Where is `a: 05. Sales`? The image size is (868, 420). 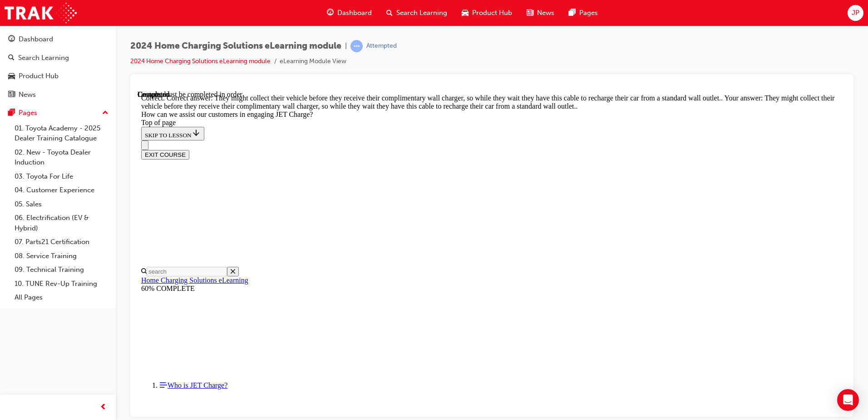
a: 05. Sales is located at coordinates (61, 204).